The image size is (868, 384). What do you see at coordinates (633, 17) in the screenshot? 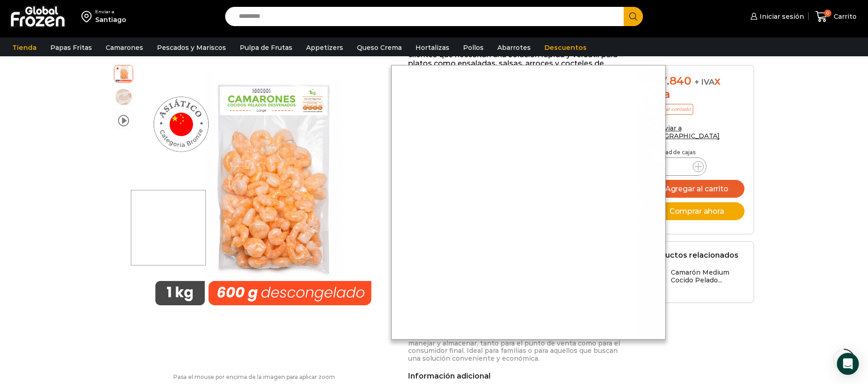
I see `button: Search button` at bounding box center [633, 17].